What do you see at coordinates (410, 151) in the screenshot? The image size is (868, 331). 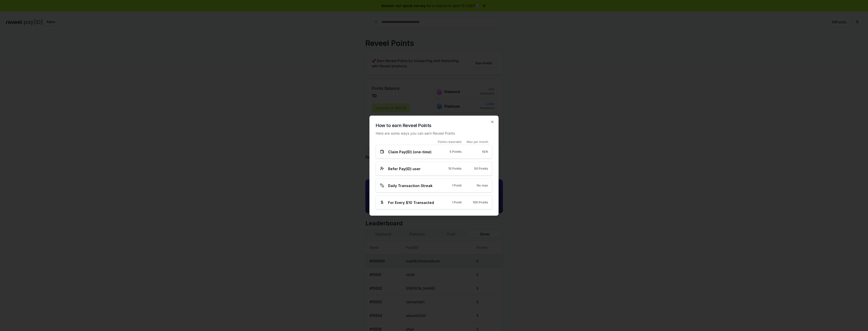 I see `span: Claim Pay(ID) (one-time)` at bounding box center [410, 151].